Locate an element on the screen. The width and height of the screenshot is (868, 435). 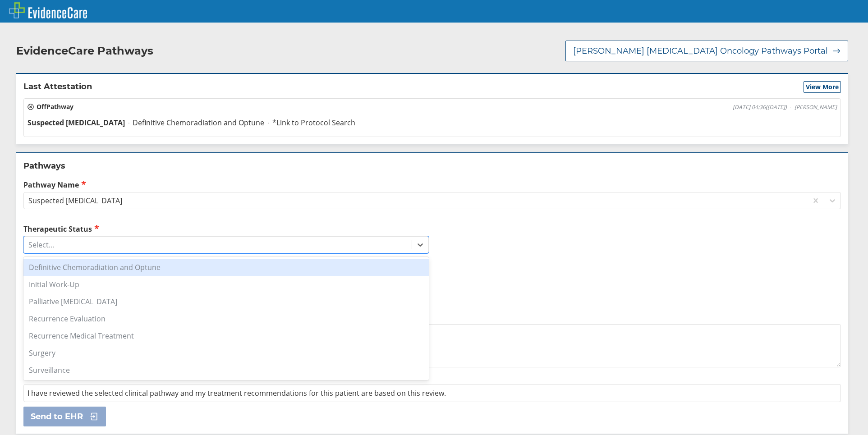
span: Definitive Chemoradiation and Optune is located at coordinates (198, 122).